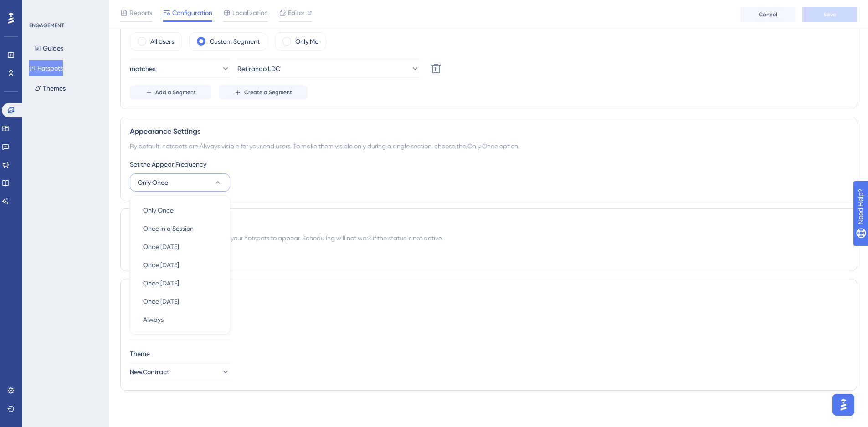 This screenshot has width=868, height=427. What do you see at coordinates (14, 14) in the screenshot?
I see `img: launcher-image-alternative-text` at bounding box center [14, 14].